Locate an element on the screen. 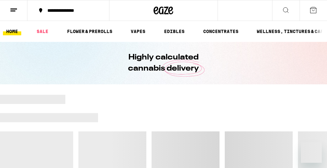 The height and width of the screenshot is (168, 327). h1: Highly calculated cannabis delivery is located at coordinates (164, 63).